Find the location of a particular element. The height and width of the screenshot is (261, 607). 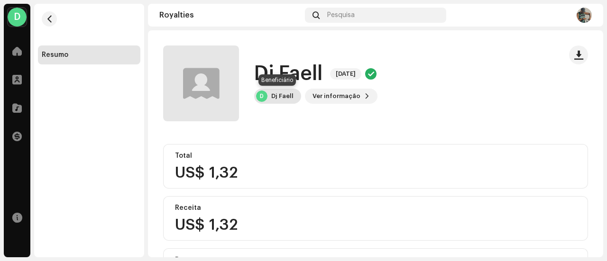

div: Resumo is located at coordinates (55, 55).